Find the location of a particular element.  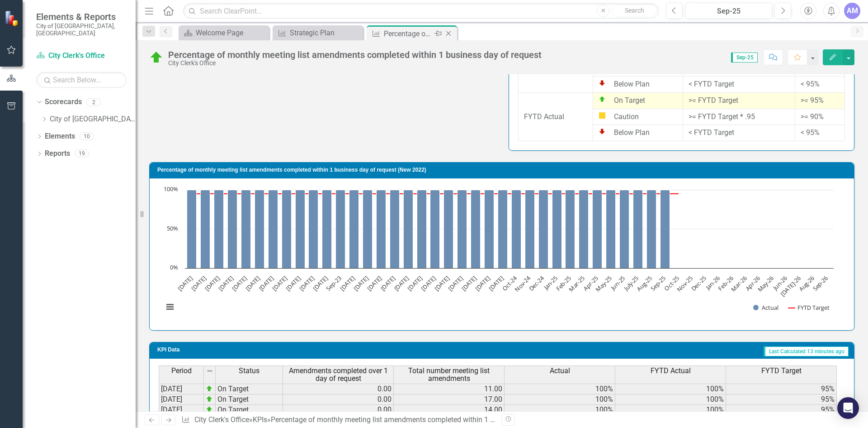

td: >= FYTD Target is located at coordinates (738, 100).